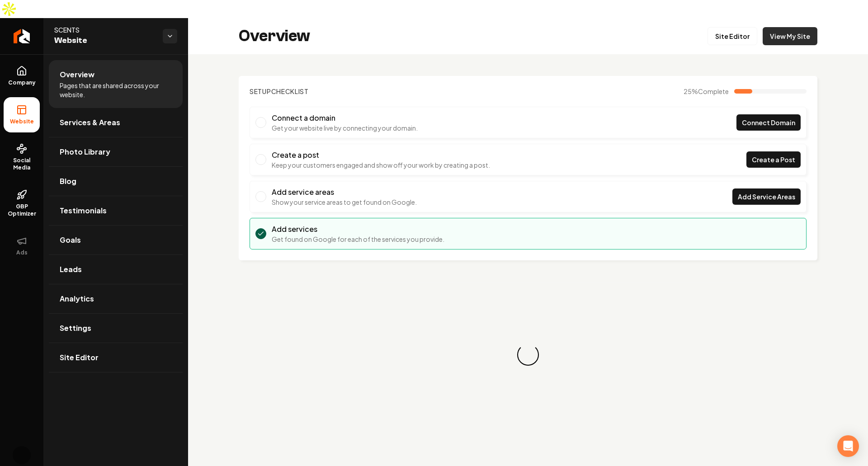  Describe the element at coordinates (22, 455) in the screenshot. I see `img: Sagar Soni` at that location.